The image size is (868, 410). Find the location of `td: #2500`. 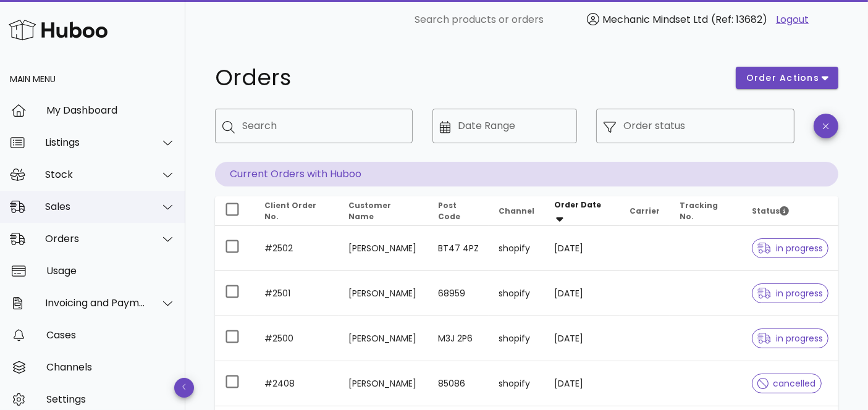

td: #2500 is located at coordinates (297, 338).